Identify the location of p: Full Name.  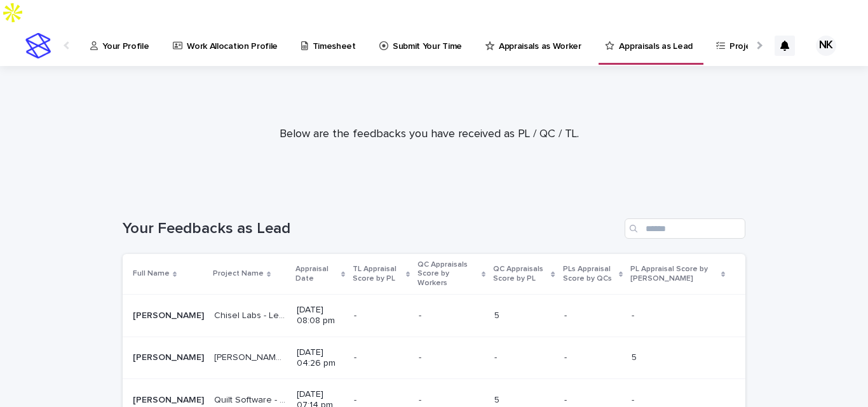
(151, 274).